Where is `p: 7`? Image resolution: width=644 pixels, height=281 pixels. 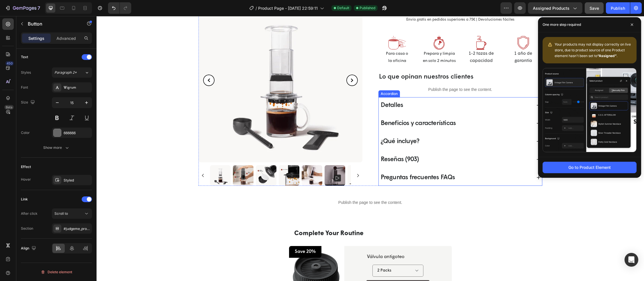
p: 7 is located at coordinates (38, 8).